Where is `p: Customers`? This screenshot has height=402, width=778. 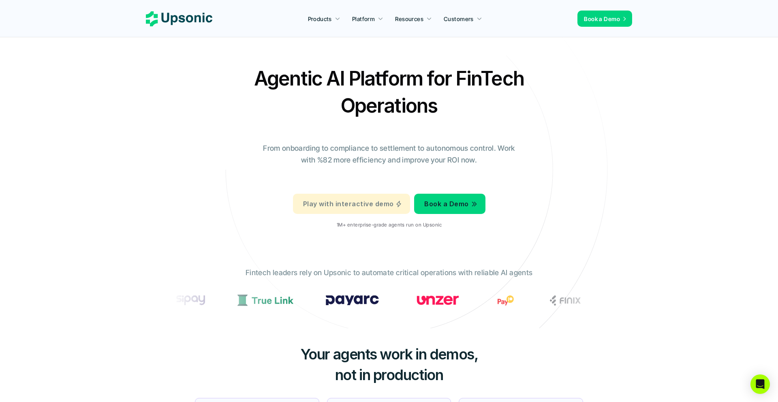 p: Customers is located at coordinates (459, 19).